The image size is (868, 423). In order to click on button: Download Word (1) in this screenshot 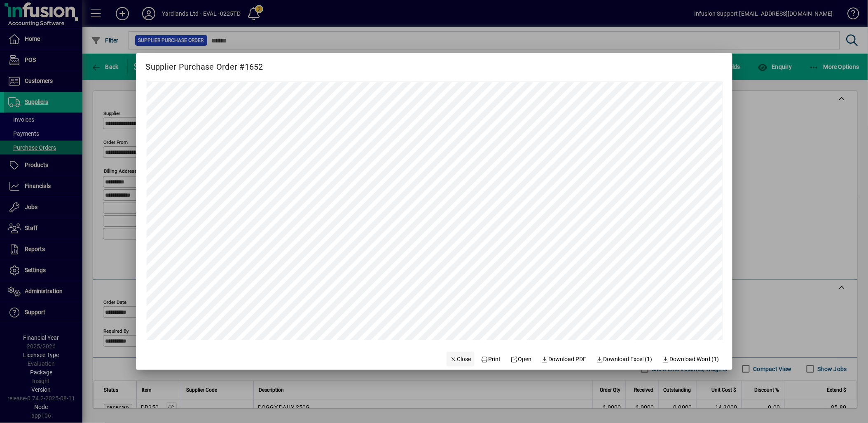, I will do `click(691, 359)`.